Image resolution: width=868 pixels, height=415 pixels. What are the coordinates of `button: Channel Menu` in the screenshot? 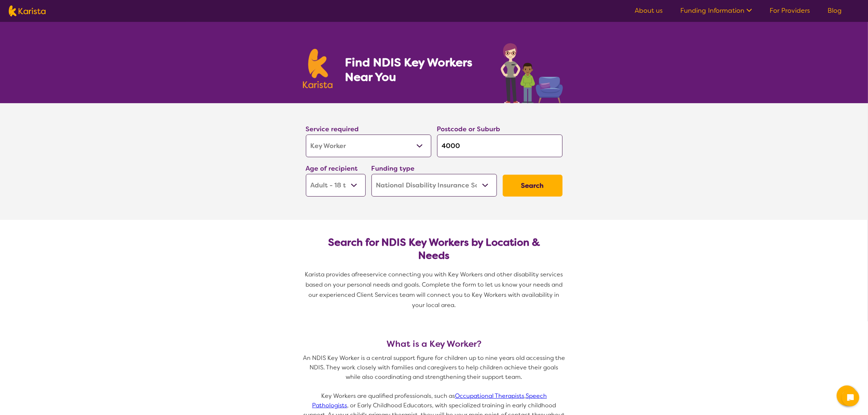 It's located at (847, 395).